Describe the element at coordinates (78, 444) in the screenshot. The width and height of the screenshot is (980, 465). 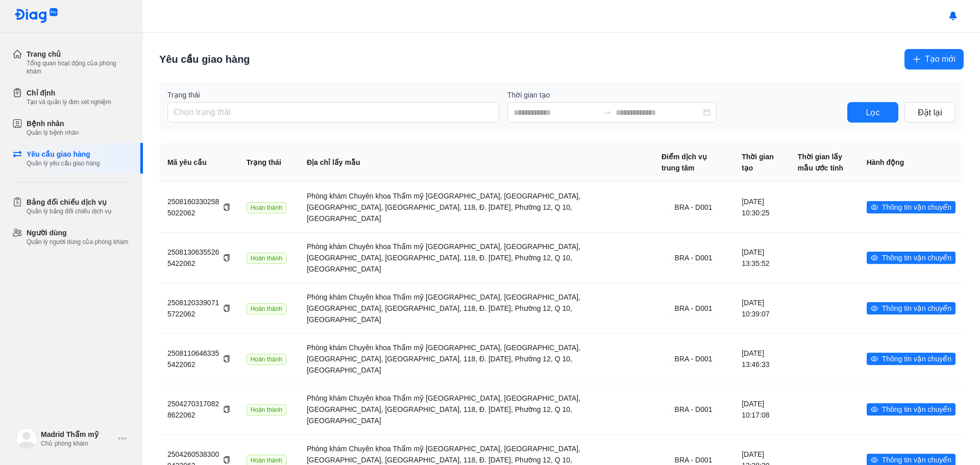
I see `div: Chủ phòng khám` at that location.